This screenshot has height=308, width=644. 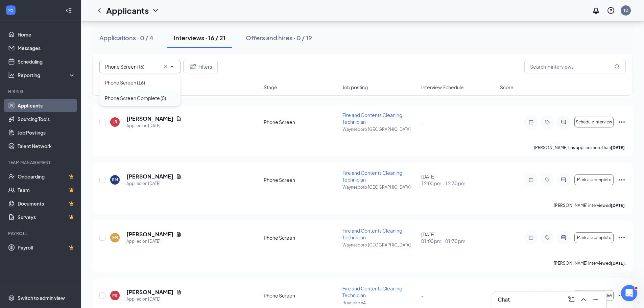 What do you see at coordinates (583, 300) in the screenshot?
I see `button: ChevronUp` at bounding box center [583, 300].